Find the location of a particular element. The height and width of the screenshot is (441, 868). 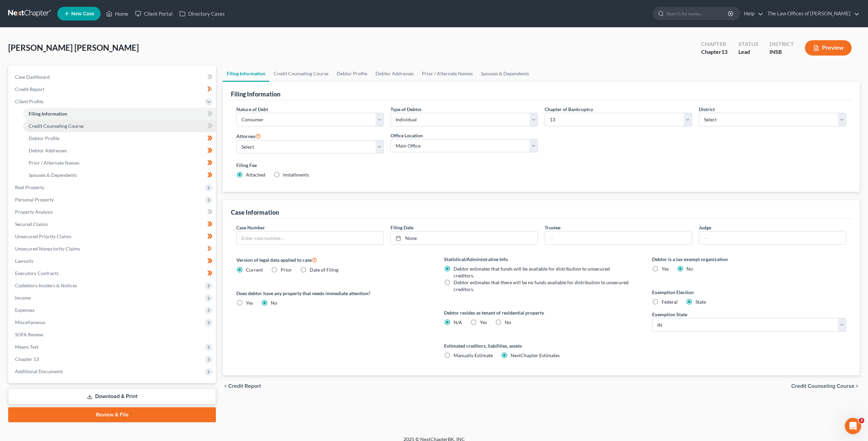

span: Federal is located at coordinates (669, 302).